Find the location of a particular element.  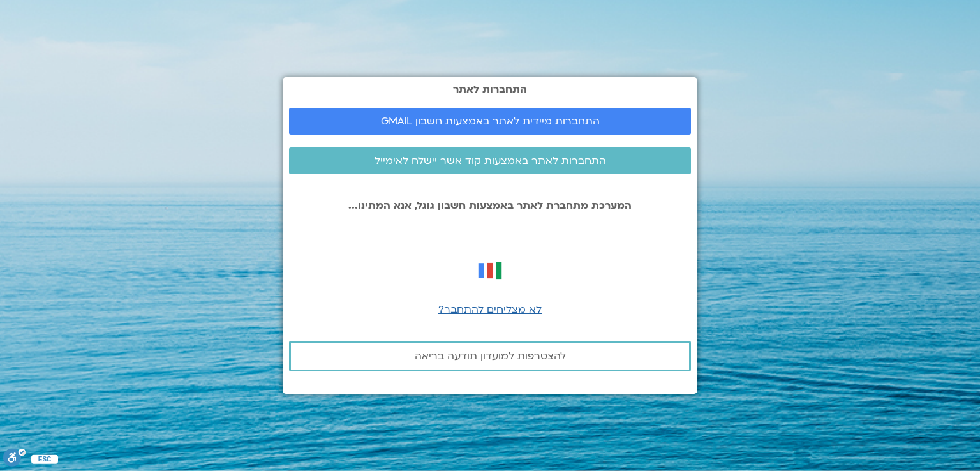

a: להצטרפות למועדון תודעה בריאה is located at coordinates (490, 357).